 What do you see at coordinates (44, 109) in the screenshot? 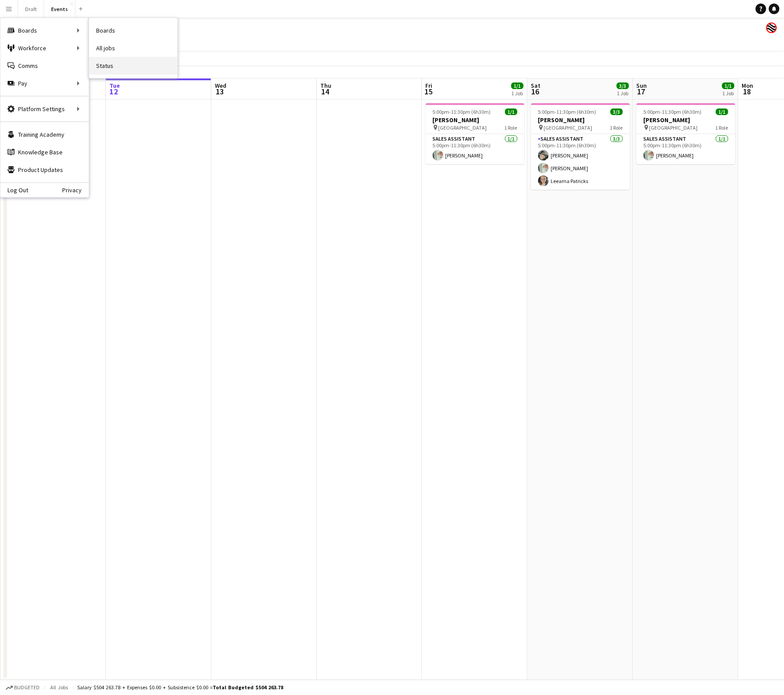
I see `div: Platform Settings` at bounding box center [44, 109].